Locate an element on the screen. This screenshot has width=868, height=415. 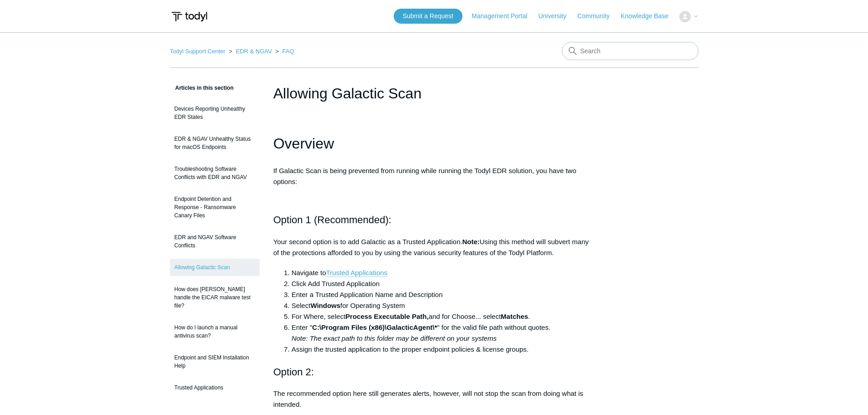
a: Community is located at coordinates (597, 16).